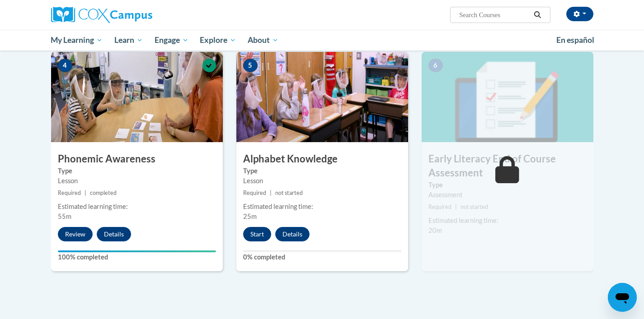 This screenshot has width=644, height=319. What do you see at coordinates (322, 257) in the screenshot?
I see `label: 0% completed` at bounding box center [322, 257].